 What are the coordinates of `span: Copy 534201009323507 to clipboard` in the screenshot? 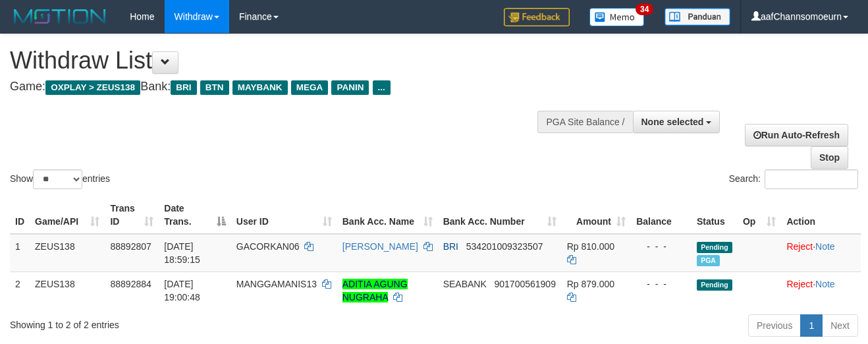 It's located at (504, 247).